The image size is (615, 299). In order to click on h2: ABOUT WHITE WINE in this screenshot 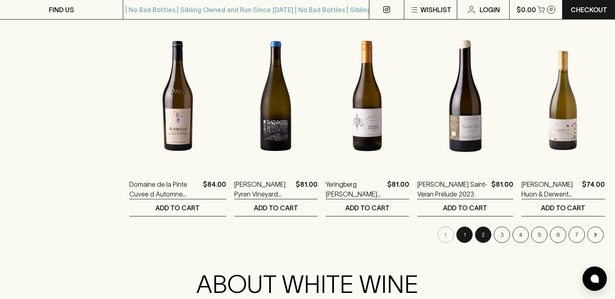, I will do `click(307, 284)`.